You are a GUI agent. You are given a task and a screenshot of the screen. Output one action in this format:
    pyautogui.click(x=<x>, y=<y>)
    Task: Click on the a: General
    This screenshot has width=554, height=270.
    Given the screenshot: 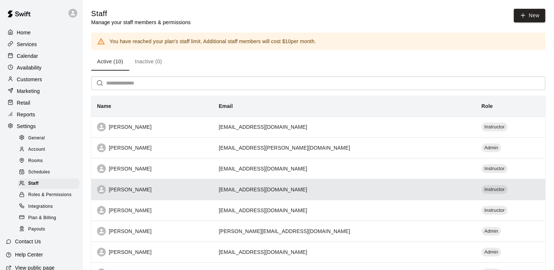 What is the action you would take?
    pyautogui.click(x=50, y=138)
    